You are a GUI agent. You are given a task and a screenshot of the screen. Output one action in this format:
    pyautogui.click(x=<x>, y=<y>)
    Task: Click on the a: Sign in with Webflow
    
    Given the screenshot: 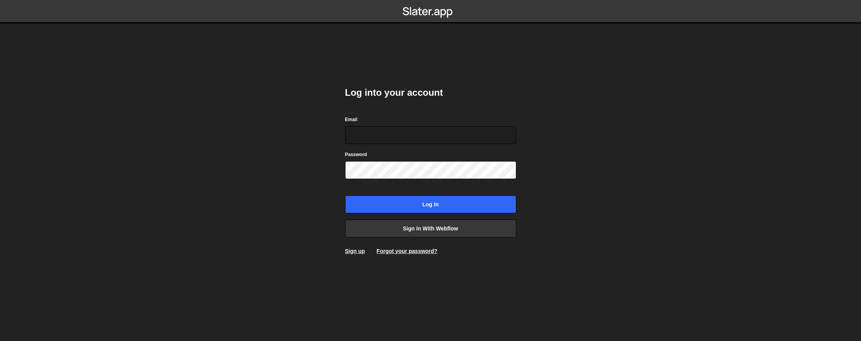 What is the action you would take?
    pyautogui.click(x=431, y=228)
    